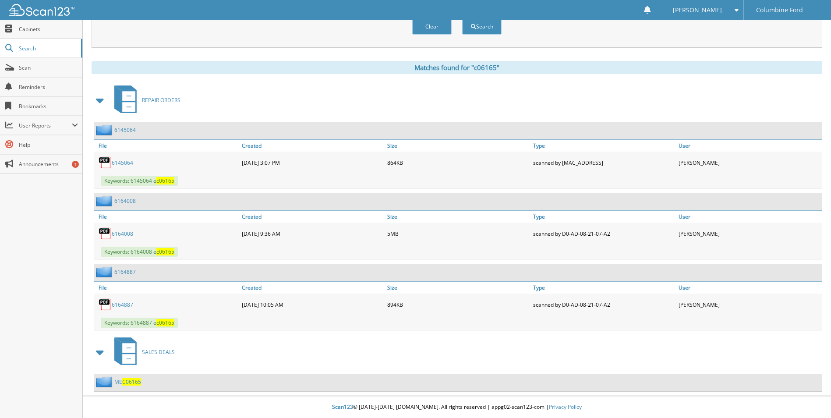  What do you see at coordinates (139, 180) in the screenshot?
I see `span: Keywords: 6145064 e` at bounding box center [139, 180].